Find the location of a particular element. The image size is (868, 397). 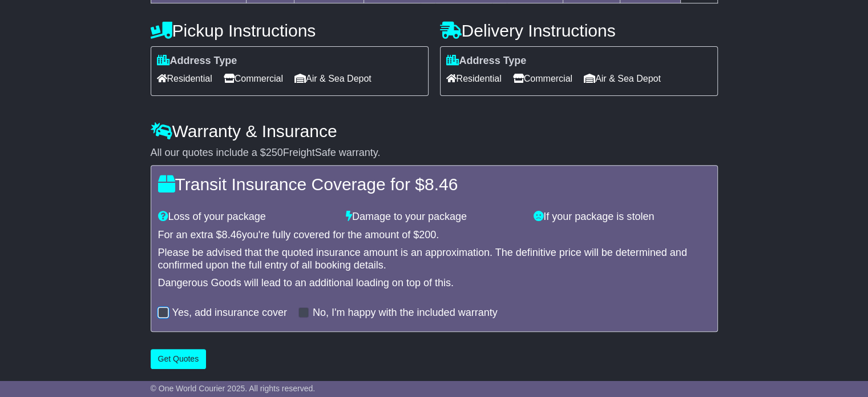

div: All our quotes include a $ FreightSafe warranty. is located at coordinates (434, 153).